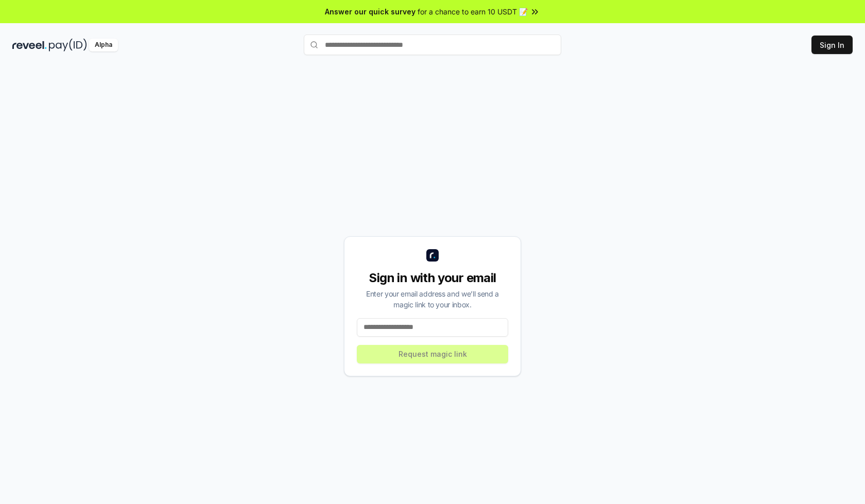 The height and width of the screenshot is (504, 865). What do you see at coordinates (104, 44) in the screenshot?
I see `div: Alpha` at bounding box center [104, 44].